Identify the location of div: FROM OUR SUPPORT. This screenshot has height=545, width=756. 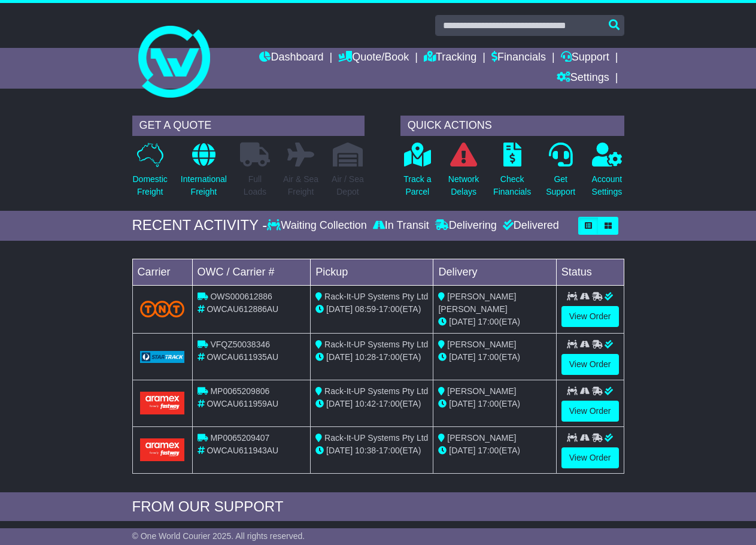
(378, 506).